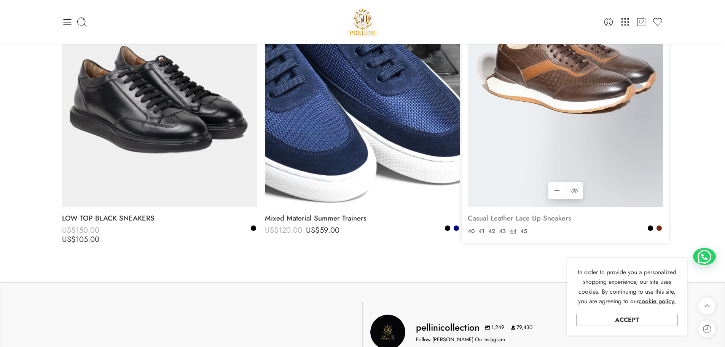 This screenshot has width=725, height=347. Describe the element at coordinates (556, 190) in the screenshot. I see `a: Select options for “Casual Leather Lace Up Sneakers”` at that location.